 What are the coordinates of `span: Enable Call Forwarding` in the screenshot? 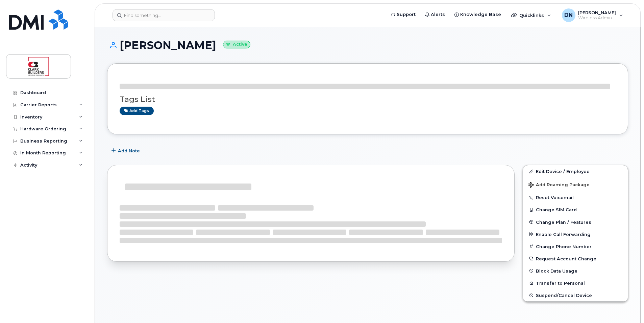 It's located at (564, 234).